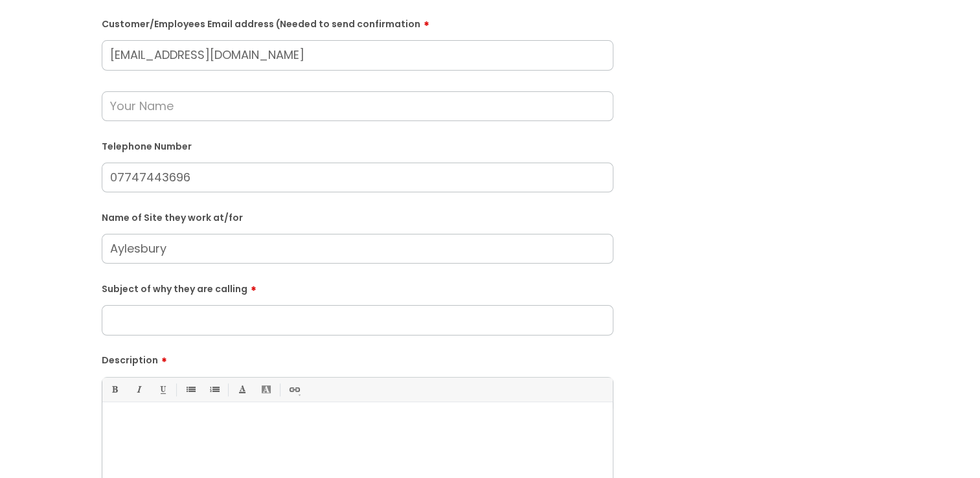  I want to click on a: Underline(Ctrl-U), so click(162, 389).